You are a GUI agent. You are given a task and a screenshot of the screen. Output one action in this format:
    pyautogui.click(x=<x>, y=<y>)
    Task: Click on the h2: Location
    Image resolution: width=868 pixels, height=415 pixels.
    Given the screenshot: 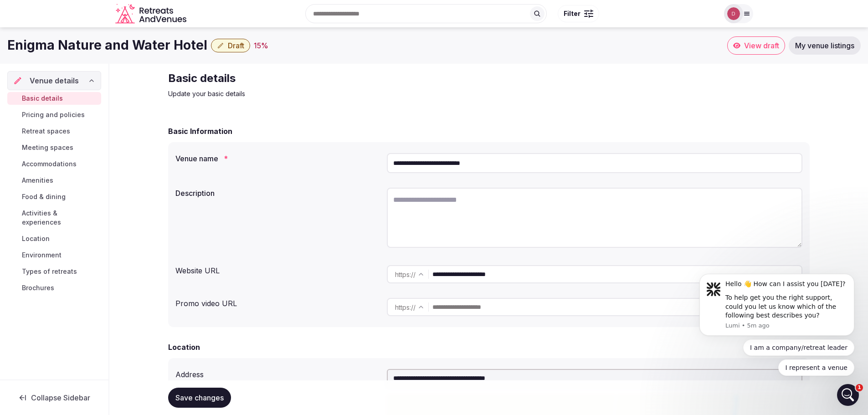 What is the action you would take?
    pyautogui.click(x=184, y=347)
    